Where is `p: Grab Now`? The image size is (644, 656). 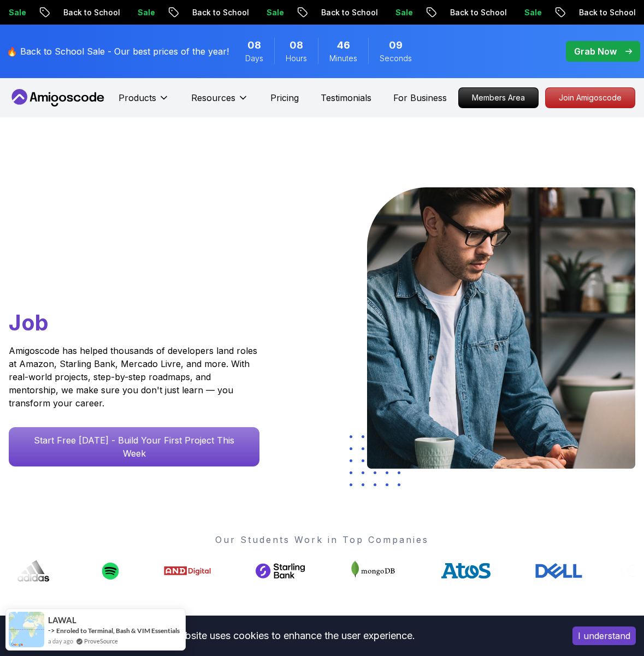 p: Grab Now is located at coordinates (595, 51).